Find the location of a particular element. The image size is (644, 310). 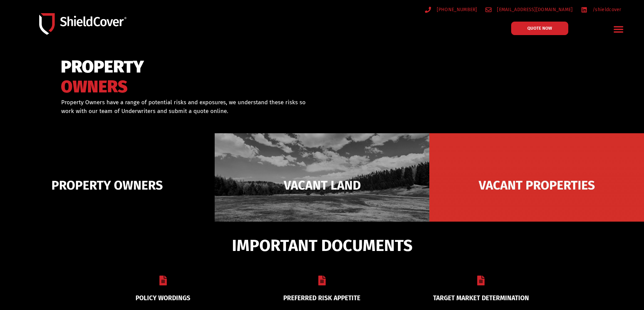

a: POLICY WORDINGS is located at coordinates (163, 298).